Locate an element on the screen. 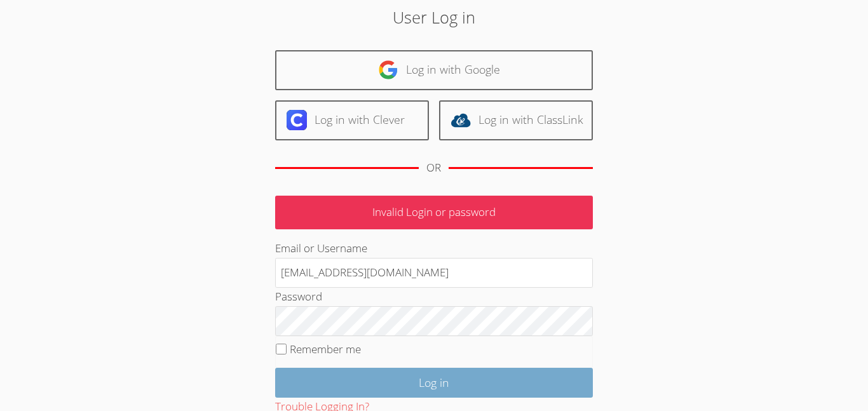 Image resolution: width=868 pixels, height=411 pixels. label: Remember me is located at coordinates (325, 349).